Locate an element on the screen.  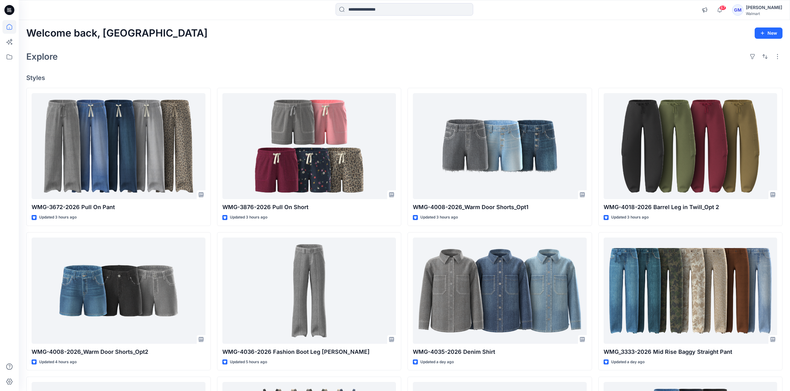
a: WMG-3876-2026 Pull On Short is located at coordinates (309, 146).